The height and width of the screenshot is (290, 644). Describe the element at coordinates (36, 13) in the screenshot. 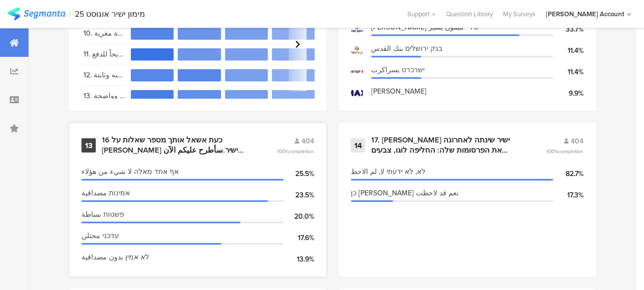

I see `img: segmanta logo` at that location.